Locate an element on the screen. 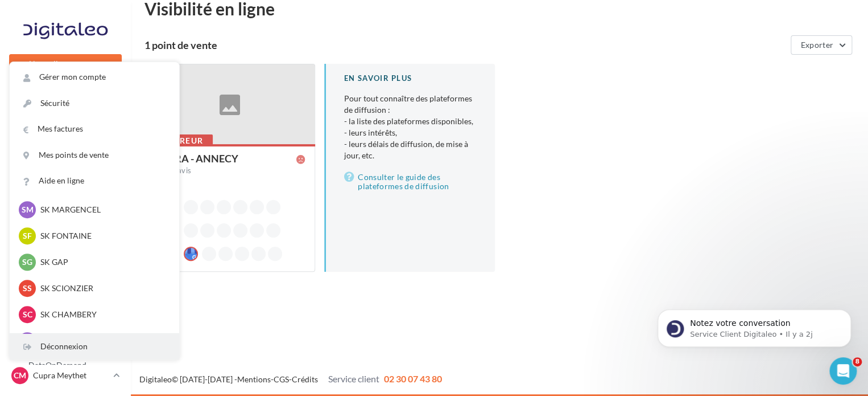 The image size is (868, 396). div: CUPRA - ANNECY is located at coordinates (196, 158).